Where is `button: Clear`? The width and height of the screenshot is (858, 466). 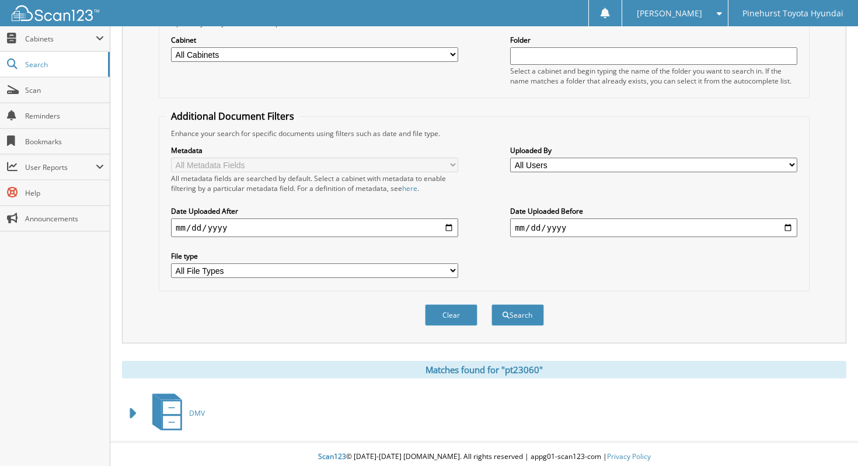
button: Clear is located at coordinates (451, 315).